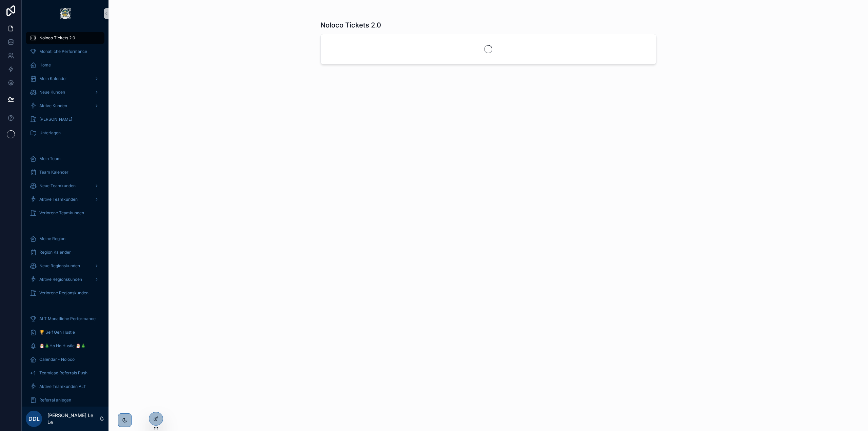 This screenshot has height=431, width=868. I want to click on span: Home, so click(45, 65).